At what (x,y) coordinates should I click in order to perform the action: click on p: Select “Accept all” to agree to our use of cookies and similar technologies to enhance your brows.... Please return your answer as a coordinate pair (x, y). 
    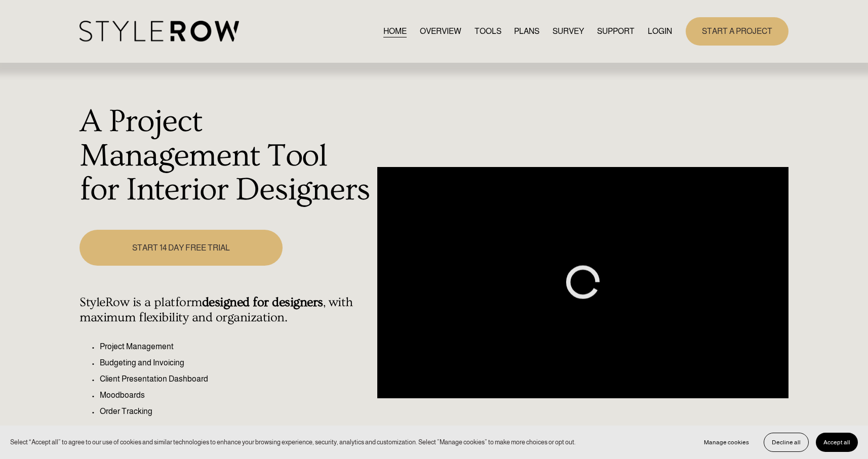
    Looking at the image, I should click on (293, 442).